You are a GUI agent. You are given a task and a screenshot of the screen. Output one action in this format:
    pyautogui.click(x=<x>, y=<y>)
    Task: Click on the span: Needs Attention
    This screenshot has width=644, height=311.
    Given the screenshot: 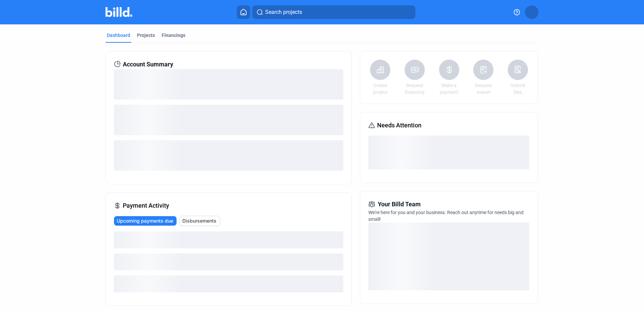 What is the action you would take?
    pyautogui.click(x=399, y=125)
    